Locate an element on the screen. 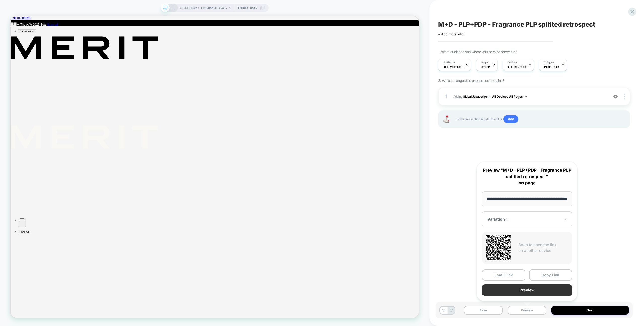 Image resolution: width=644 pixels, height=326 pixels. span: Devices is located at coordinates (513, 63).